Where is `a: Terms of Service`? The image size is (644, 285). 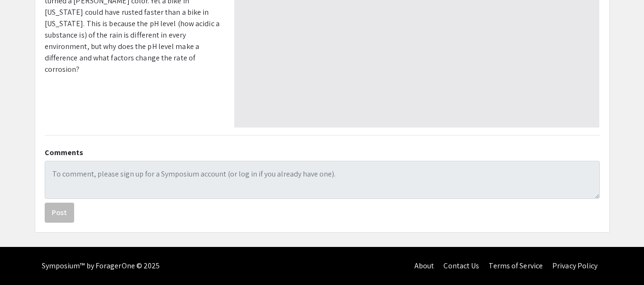 a: Terms of Service is located at coordinates (516, 265).